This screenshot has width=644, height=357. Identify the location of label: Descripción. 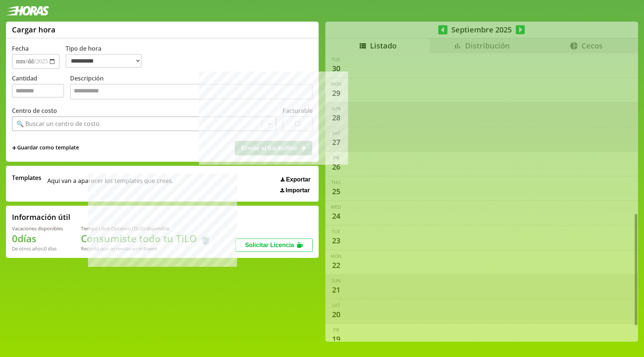
(191, 87).